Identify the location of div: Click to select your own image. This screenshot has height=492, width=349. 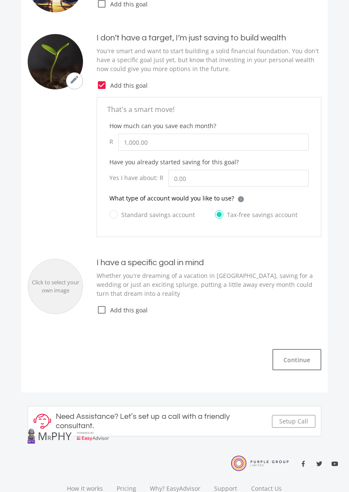
(55, 286).